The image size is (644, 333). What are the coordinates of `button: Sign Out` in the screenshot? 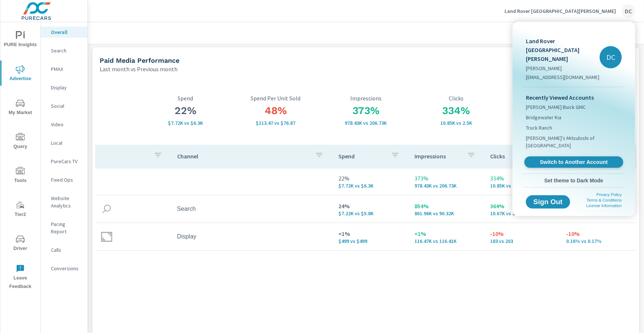 It's located at (548, 202).